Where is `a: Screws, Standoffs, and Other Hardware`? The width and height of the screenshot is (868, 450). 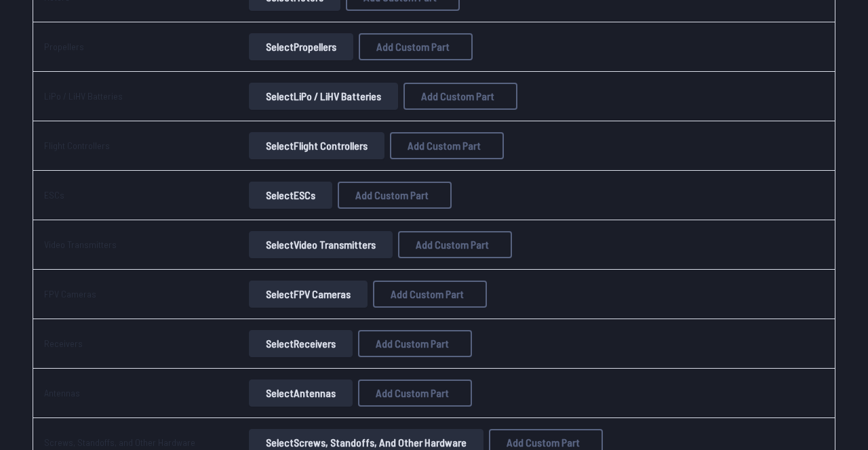
a: Screws, Standoffs, and Other Hardware is located at coordinates (120, 441).